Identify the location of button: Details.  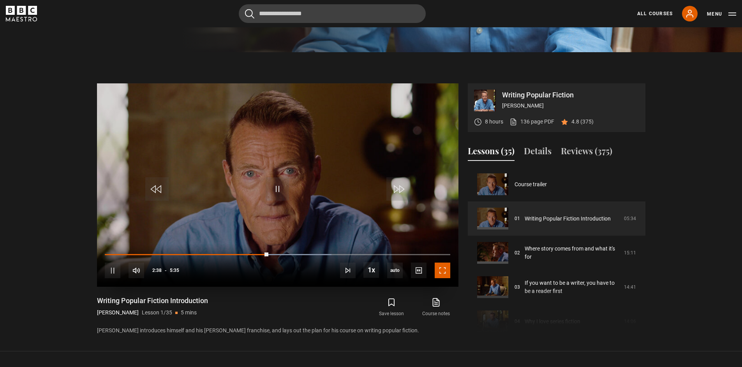
(538, 153).